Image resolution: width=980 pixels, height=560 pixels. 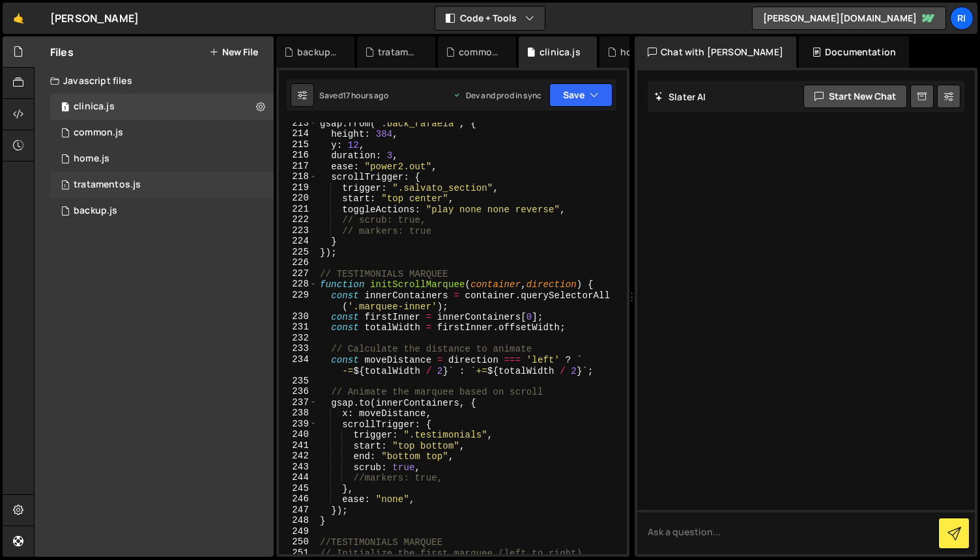 What do you see at coordinates (298, 532) in the screenshot?
I see `div: 249` at bounding box center [298, 532].